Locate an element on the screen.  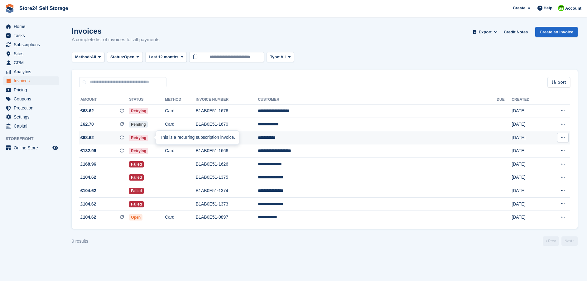
span: Storefront is located at coordinates (34, 139).